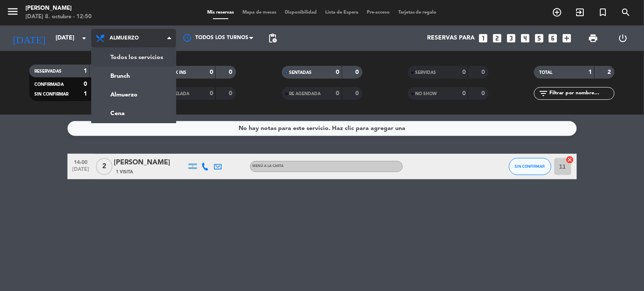 The width and height of the screenshot is (644, 291). I want to click on i: looks_two, so click(498, 38).